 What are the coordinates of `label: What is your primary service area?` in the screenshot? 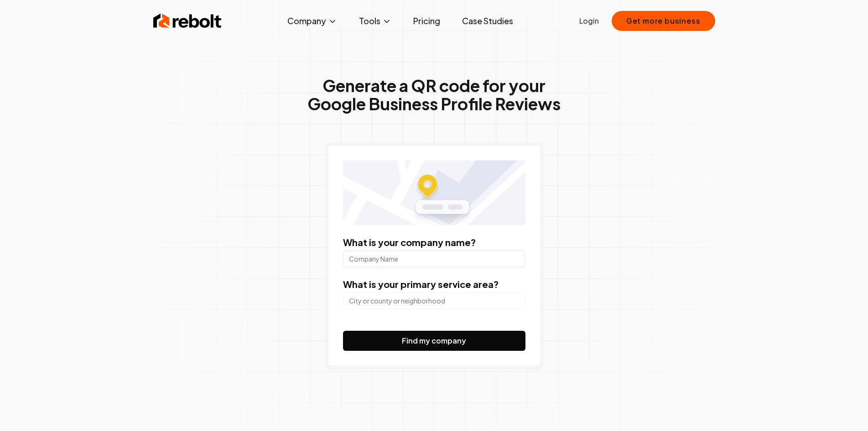 It's located at (421, 284).